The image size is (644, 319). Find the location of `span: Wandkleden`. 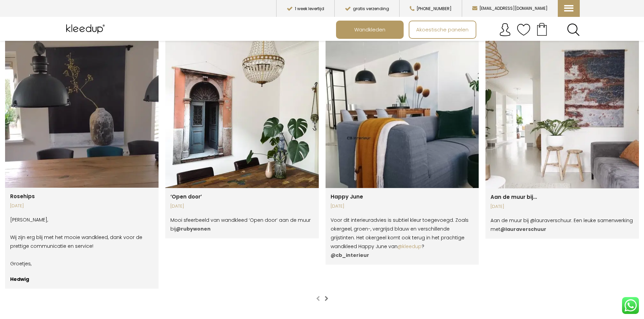

span: Wandkleden is located at coordinates (369, 30).